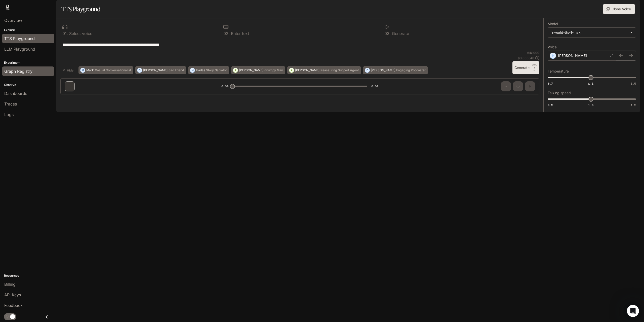  What do you see at coordinates (176, 70) in the screenshot?
I see `p: Sad Friend` at bounding box center [176, 70].